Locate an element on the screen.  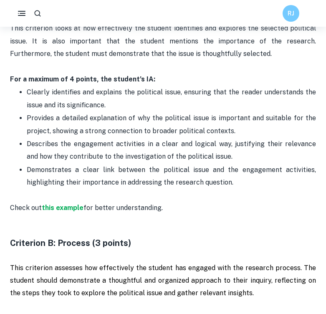
p: Demonstrates a clear link between the political issue and the engagement activities, highlighting... is located at coordinates (171, 176).